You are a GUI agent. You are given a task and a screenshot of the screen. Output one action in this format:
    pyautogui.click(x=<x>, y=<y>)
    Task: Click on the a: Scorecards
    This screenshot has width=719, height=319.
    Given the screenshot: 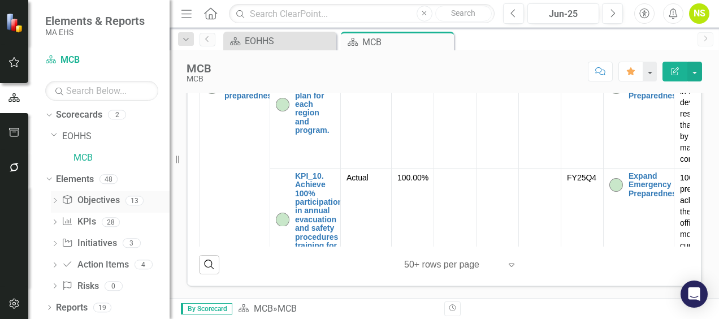 What is the action you would take?
    pyautogui.click(x=79, y=115)
    